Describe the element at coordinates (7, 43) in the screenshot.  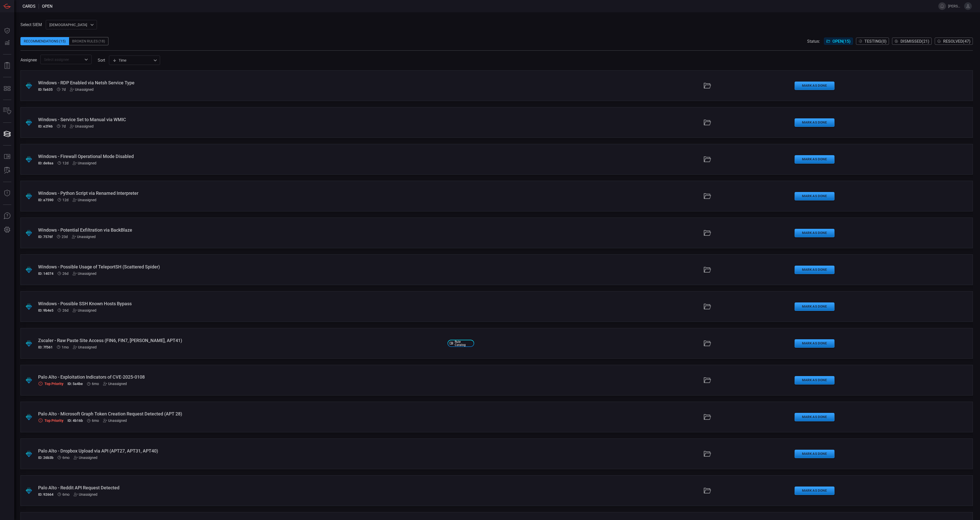
I see `button: Detections` at that location.